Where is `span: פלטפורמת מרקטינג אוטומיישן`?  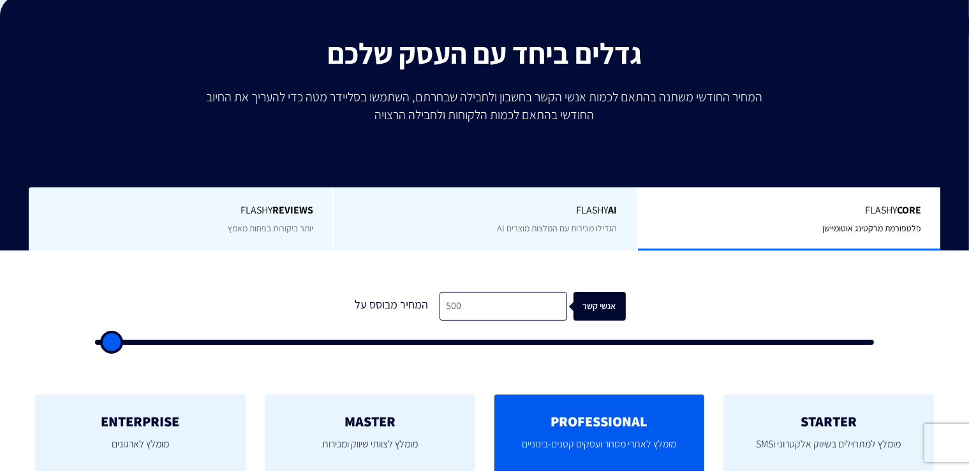 span: פלטפורמת מרקטינג אוטומיישן is located at coordinates (871, 228).